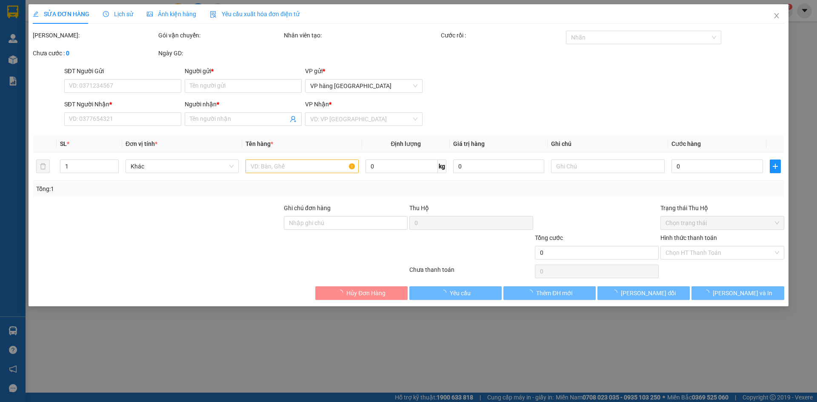 This screenshot has height=402, width=817. Describe the element at coordinates (307, 208) in the screenshot. I see `label: Ghi chú đơn hàng` at that location.